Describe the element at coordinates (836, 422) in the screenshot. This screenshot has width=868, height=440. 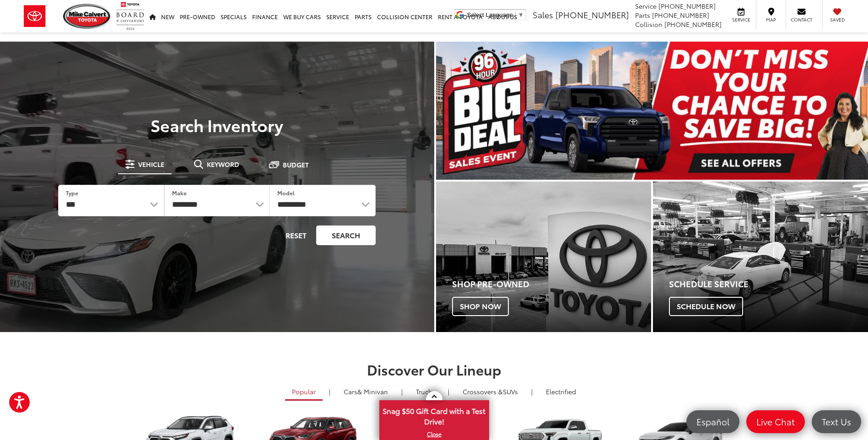
I see `a: Text Us` at that location.